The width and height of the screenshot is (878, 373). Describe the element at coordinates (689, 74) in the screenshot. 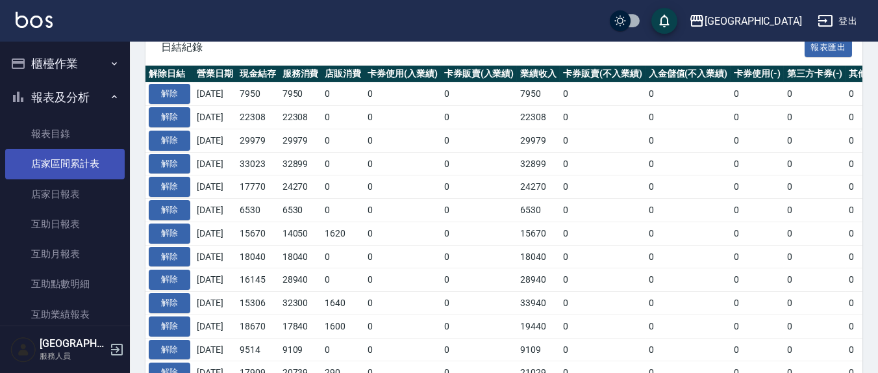

I see `th: 入金儲值(不入業績)` at that location.